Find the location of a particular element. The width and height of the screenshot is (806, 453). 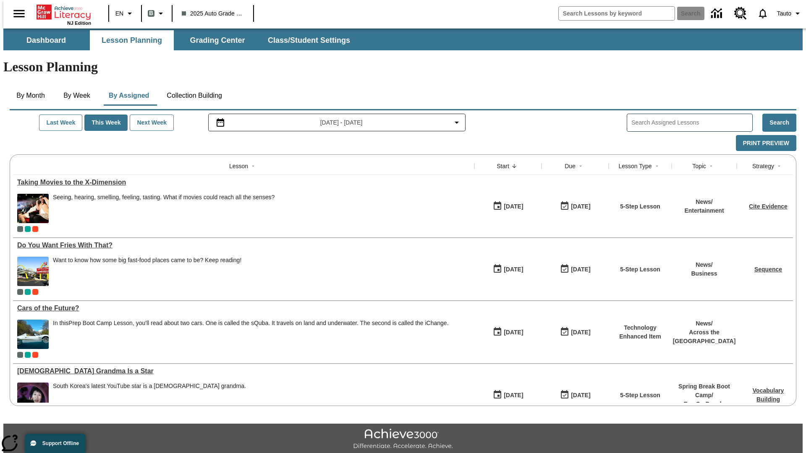

button: Collection Building is located at coordinates (194, 96).